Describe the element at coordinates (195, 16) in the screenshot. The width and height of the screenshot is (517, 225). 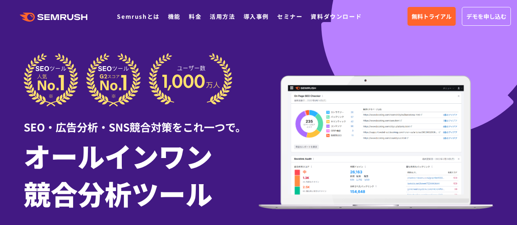
I see `a: 料金` at that location.